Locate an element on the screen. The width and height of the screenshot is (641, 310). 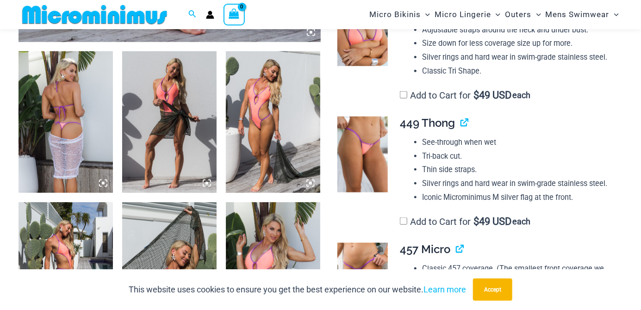
a: Search icon link is located at coordinates (193, 14).